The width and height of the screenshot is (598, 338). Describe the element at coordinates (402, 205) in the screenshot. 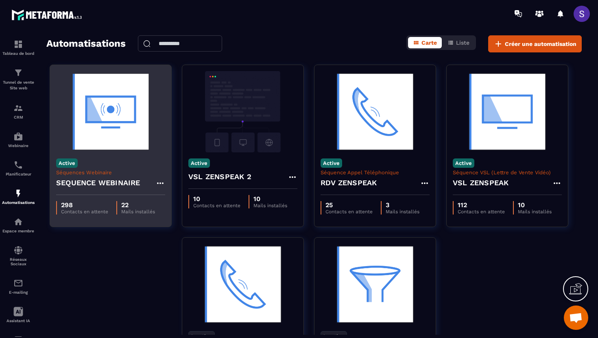

I see `p: 3` at that location.